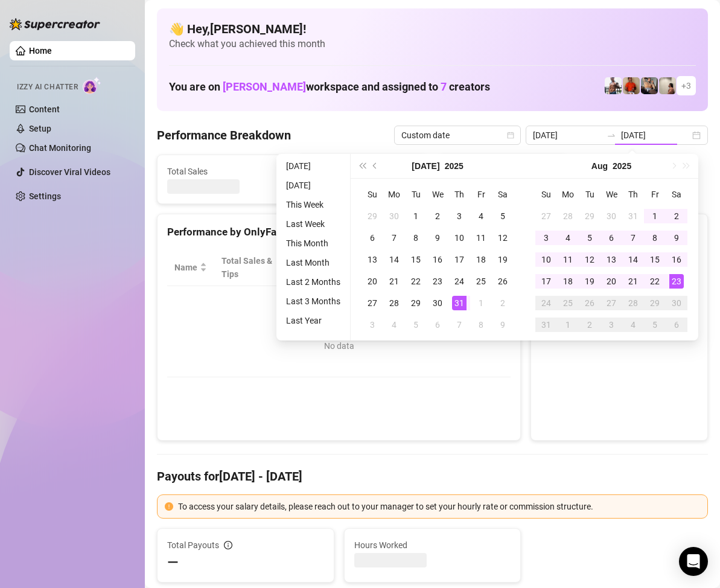 This screenshot has height=588, width=720. Describe the element at coordinates (40, 129) in the screenshot. I see `a: Setup` at that location.